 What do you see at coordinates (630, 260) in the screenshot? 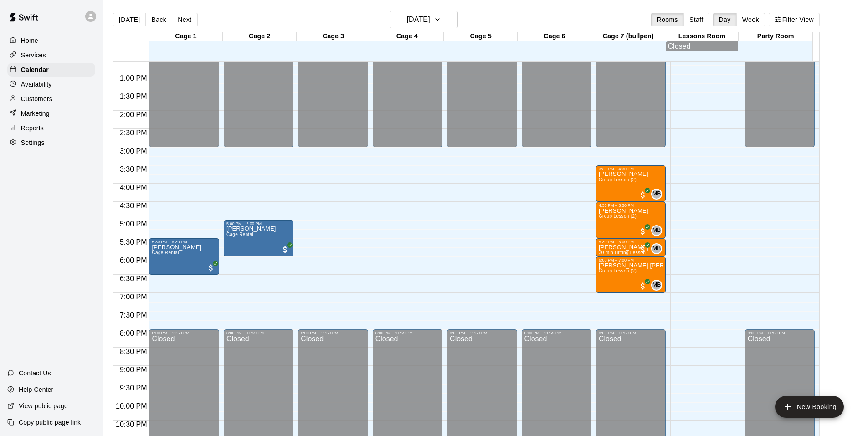
I see `div: 6:00 PM – 7:00 PM` at bounding box center [630, 260].